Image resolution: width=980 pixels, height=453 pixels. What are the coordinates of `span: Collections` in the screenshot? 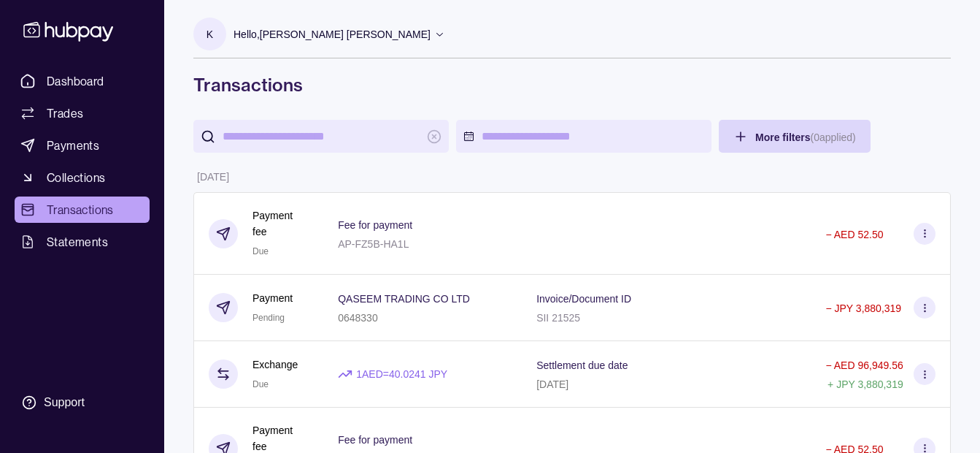 It's located at (76, 178).